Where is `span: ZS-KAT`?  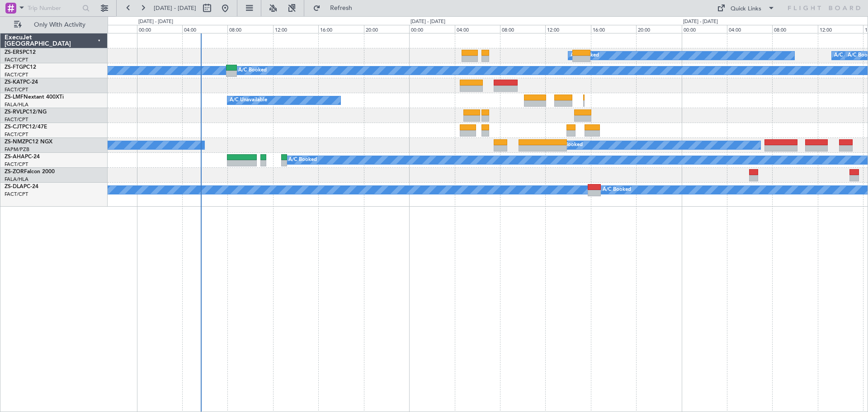
span: ZS-KAT is located at coordinates (14, 82).